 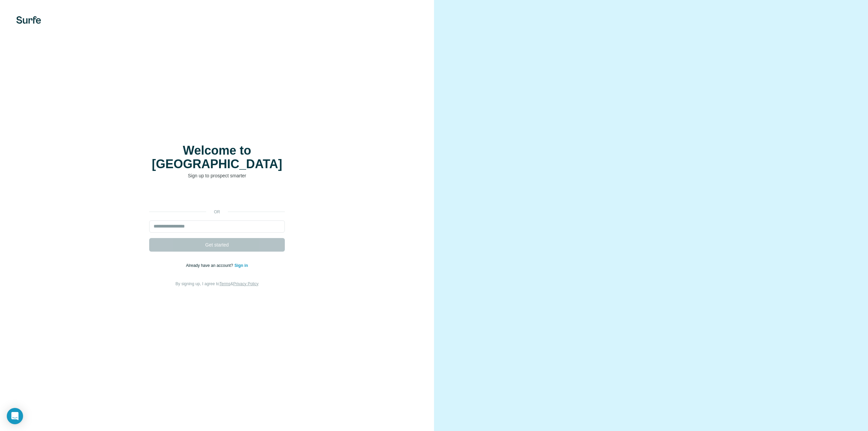 I want to click on a: Terms, so click(x=225, y=284).